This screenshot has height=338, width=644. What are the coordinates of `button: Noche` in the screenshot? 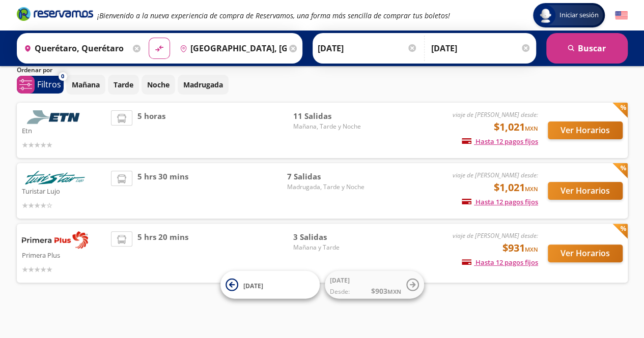 It's located at (158, 85).